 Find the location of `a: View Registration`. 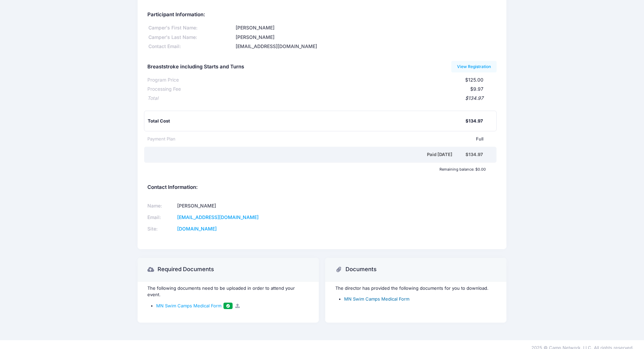

a: View Registration is located at coordinates (474, 67).